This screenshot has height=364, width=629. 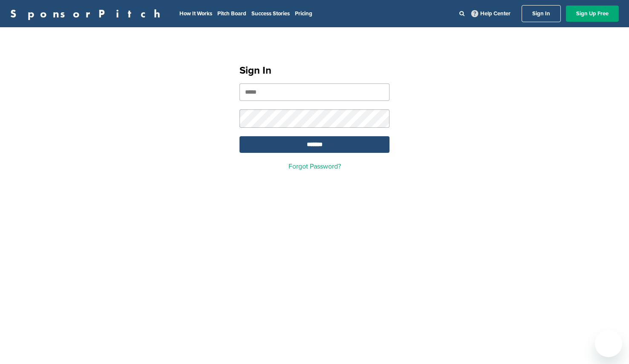 I want to click on h1: Sign In, so click(x=314, y=71).